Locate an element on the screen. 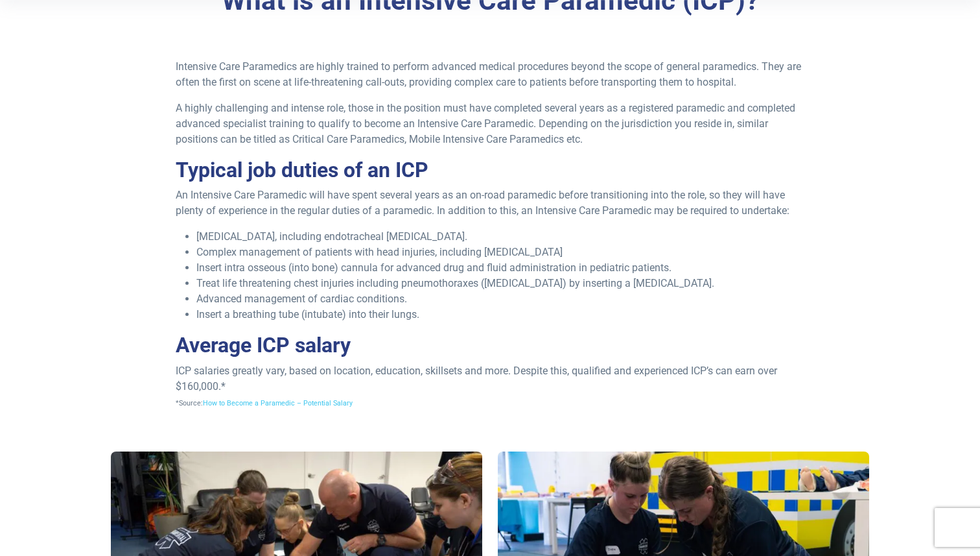  li: Advanced management of cardiac conditions. is located at coordinates (500, 299).